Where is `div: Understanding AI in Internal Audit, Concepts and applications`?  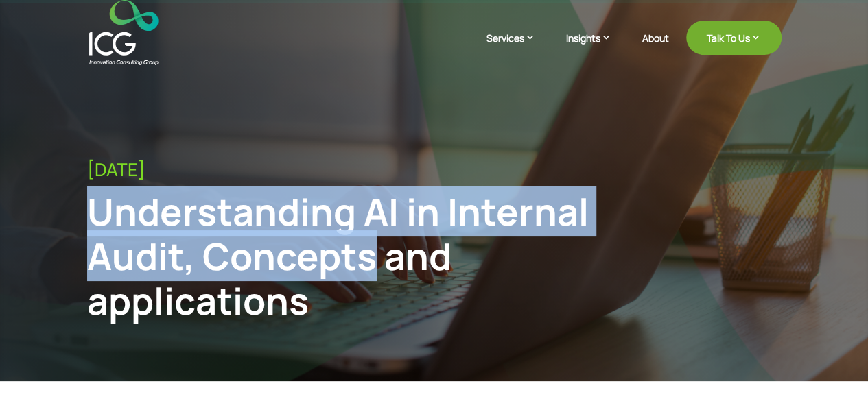
div: Understanding AI in Internal Audit, Concepts and applications is located at coordinates (354, 256).